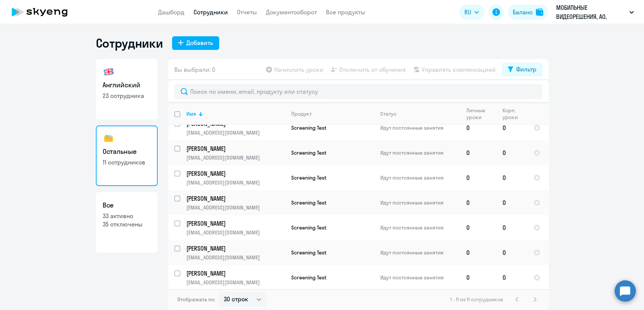 This screenshot has height=310, width=644. Describe the element at coordinates (127, 205) in the screenshot. I see `h3: Все` at that location.